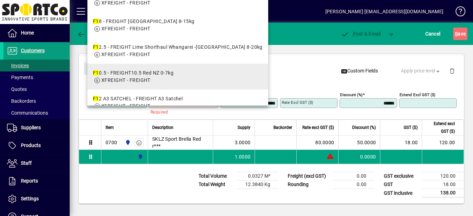  I want to click on td: 0.0000, so click(359, 157).